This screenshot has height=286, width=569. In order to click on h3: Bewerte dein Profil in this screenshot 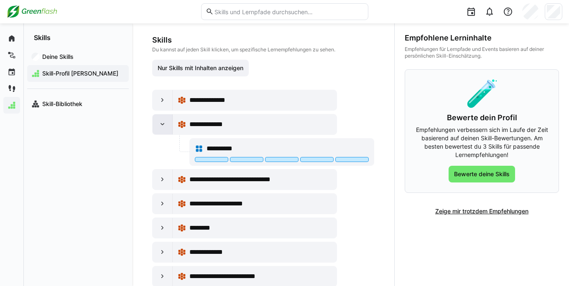, I will do `click(482, 118)`.